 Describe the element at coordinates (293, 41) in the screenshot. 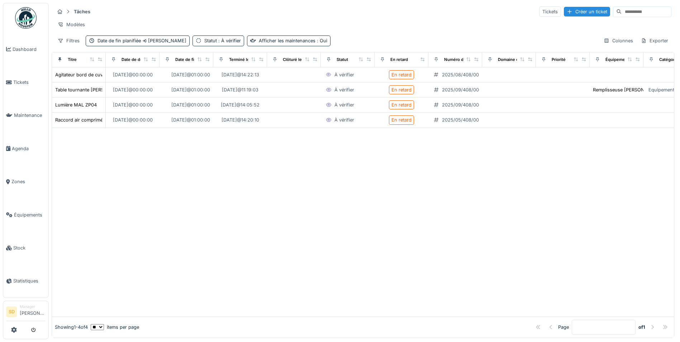

I see `div: Afficher les maintenances` at that location.